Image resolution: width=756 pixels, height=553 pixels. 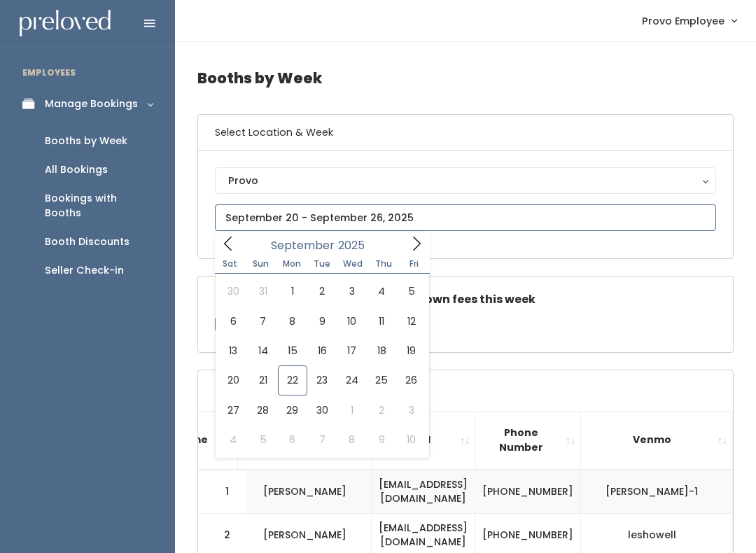 I want to click on a: Provo Employee, so click(x=688, y=20).